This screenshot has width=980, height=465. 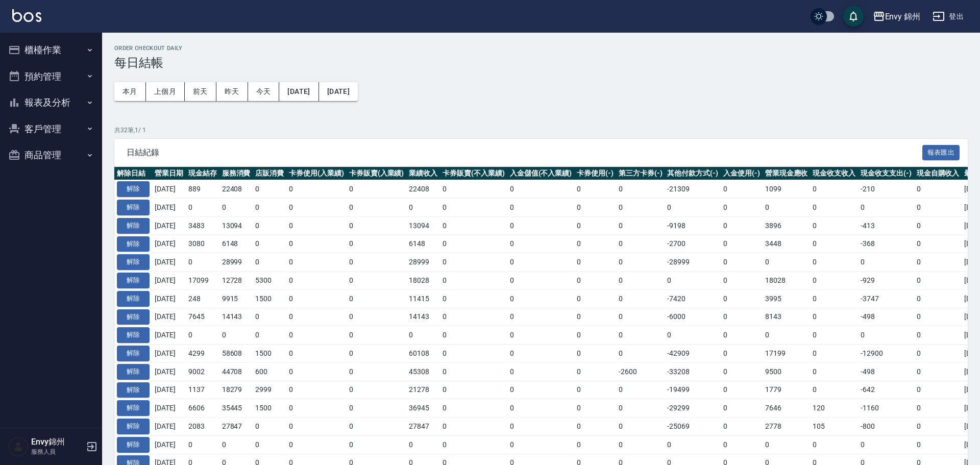 What do you see at coordinates (693, 244) in the screenshot?
I see `td: -2700` at bounding box center [693, 244].